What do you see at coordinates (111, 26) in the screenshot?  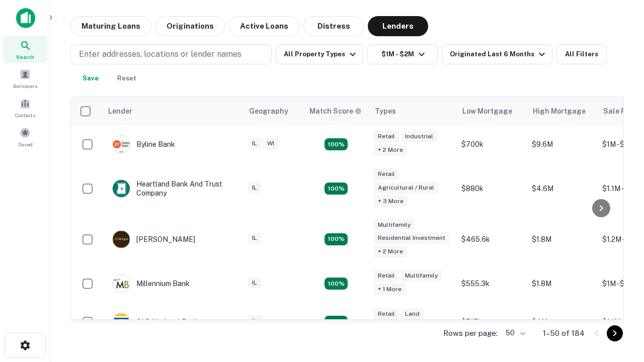 I see `button: Maturing Loans` at bounding box center [111, 26].